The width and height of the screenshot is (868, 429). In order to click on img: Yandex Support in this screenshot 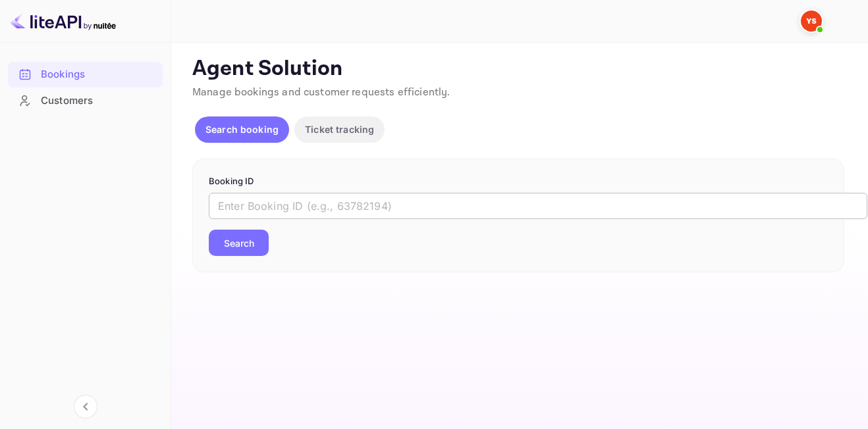, I will do `click(811, 21)`.